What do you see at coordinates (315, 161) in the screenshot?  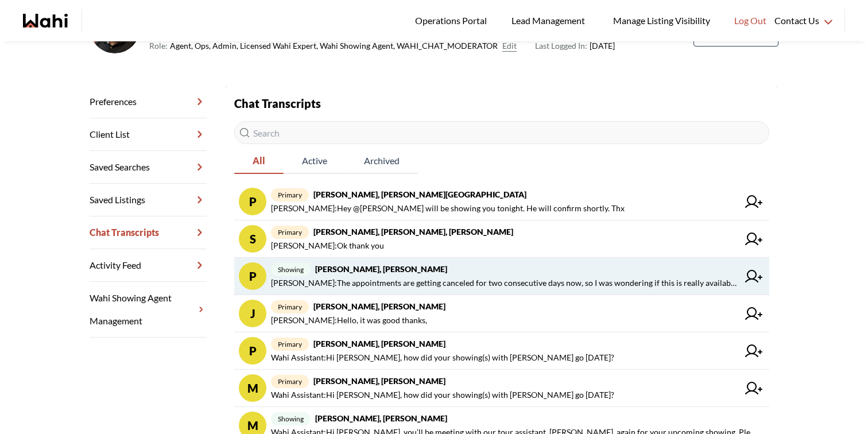 I see `button: Active` at bounding box center [315, 161].